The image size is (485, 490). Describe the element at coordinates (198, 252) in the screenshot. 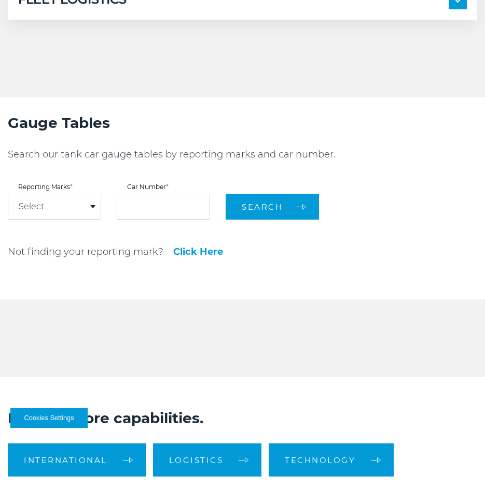

I see `a: Click Here` at that location.